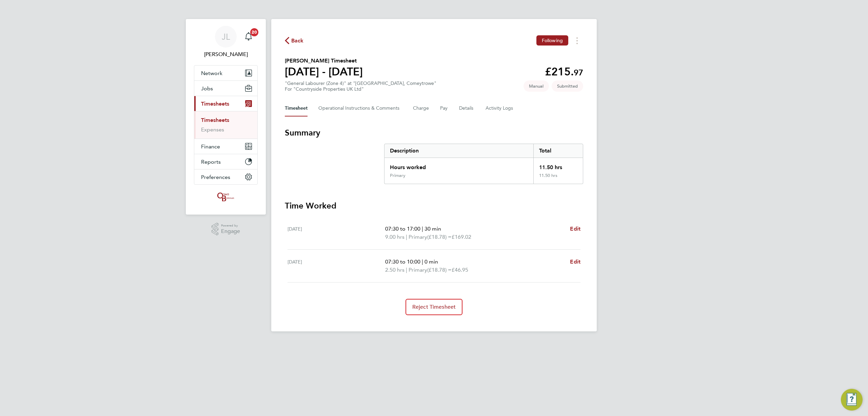  What do you see at coordinates (403, 228) in the screenshot?
I see `span: 07:30 to 17:00` at bounding box center [403, 228].